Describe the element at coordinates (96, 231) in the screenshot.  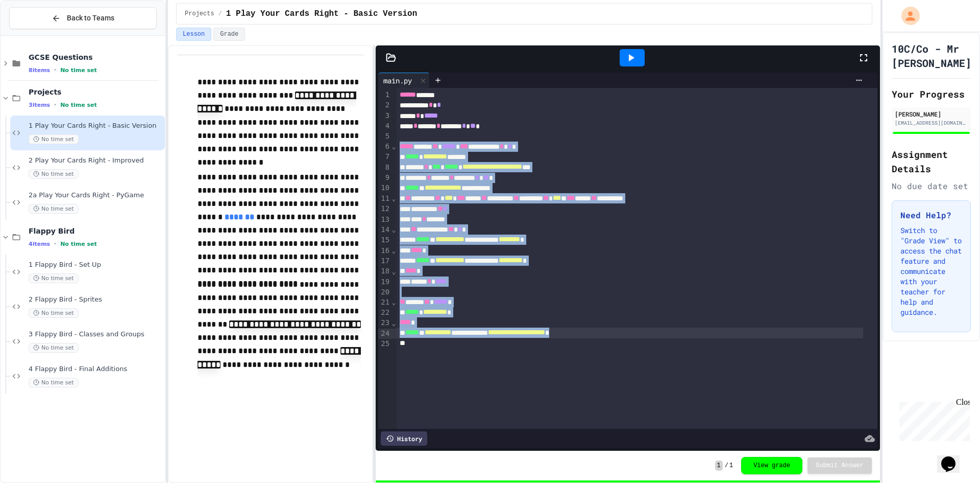
I see `span: Flappy Bird` at that location.